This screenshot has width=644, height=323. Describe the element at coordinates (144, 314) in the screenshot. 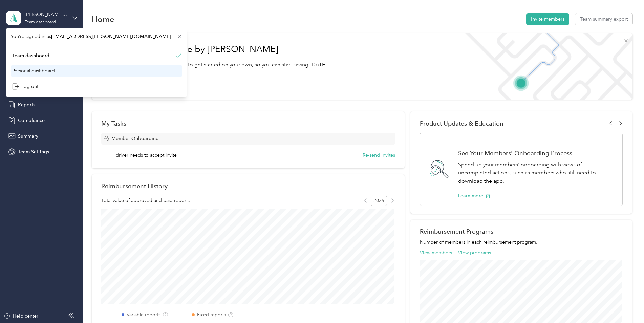

I see `label: Variable reports` at that location.